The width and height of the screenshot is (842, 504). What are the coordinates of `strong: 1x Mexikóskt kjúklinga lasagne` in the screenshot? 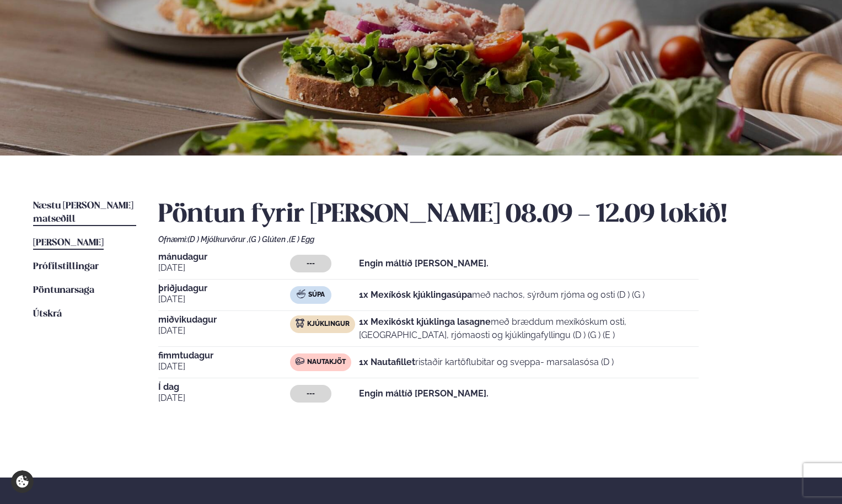 It's located at (425, 322).